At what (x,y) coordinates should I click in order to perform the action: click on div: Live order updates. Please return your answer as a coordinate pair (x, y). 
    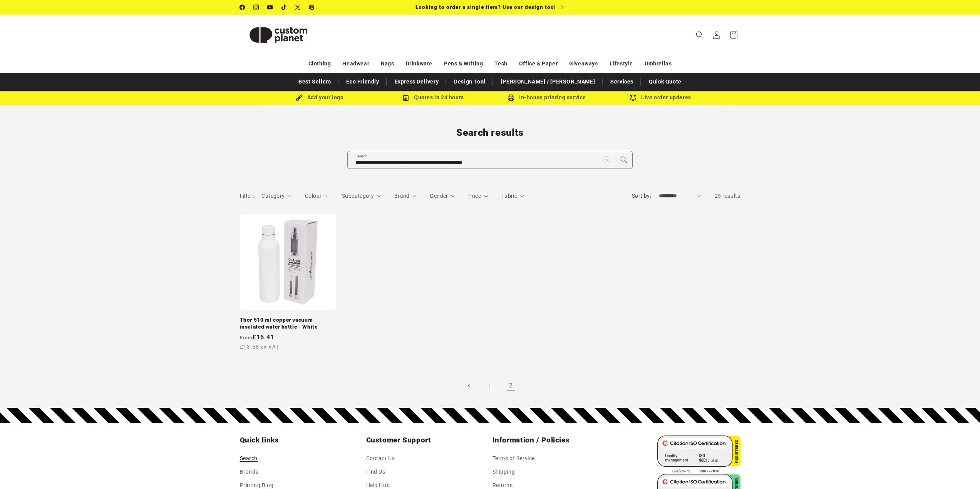
    Looking at the image, I should click on (660, 97).